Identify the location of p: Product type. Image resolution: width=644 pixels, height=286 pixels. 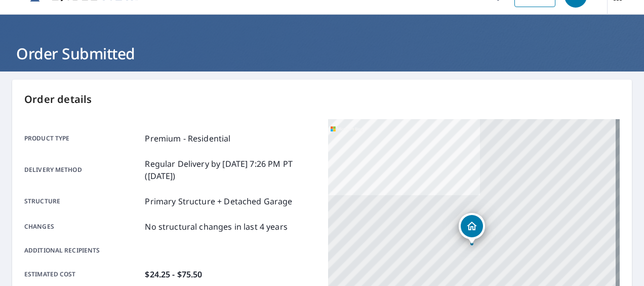
(83, 138).